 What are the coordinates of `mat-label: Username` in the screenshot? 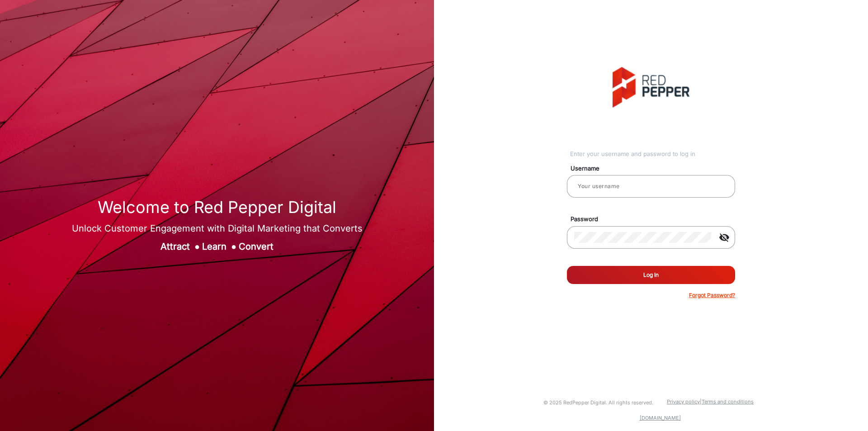 It's located at (655, 169).